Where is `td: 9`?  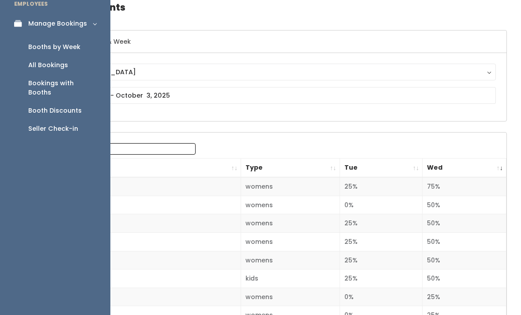 td: 9 is located at coordinates (143, 205).